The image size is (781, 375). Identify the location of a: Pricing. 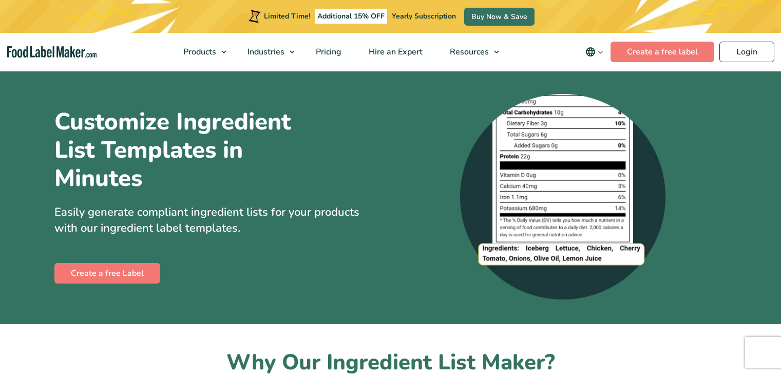
(328, 52).